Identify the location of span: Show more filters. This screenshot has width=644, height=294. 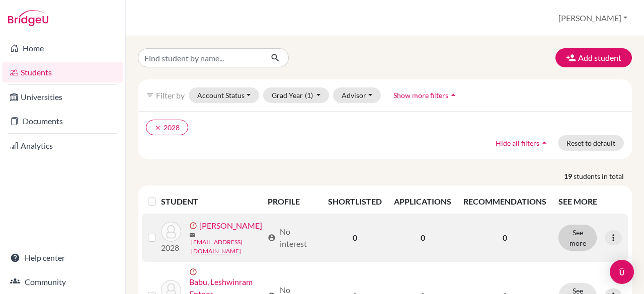
(420, 96).